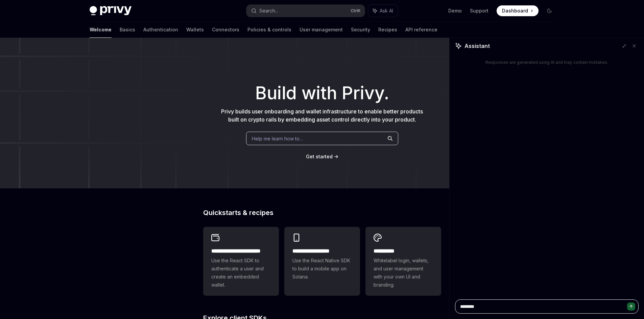 Image resolution: width=644 pixels, height=319 pixels. I want to click on a: Authentication, so click(161, 30).